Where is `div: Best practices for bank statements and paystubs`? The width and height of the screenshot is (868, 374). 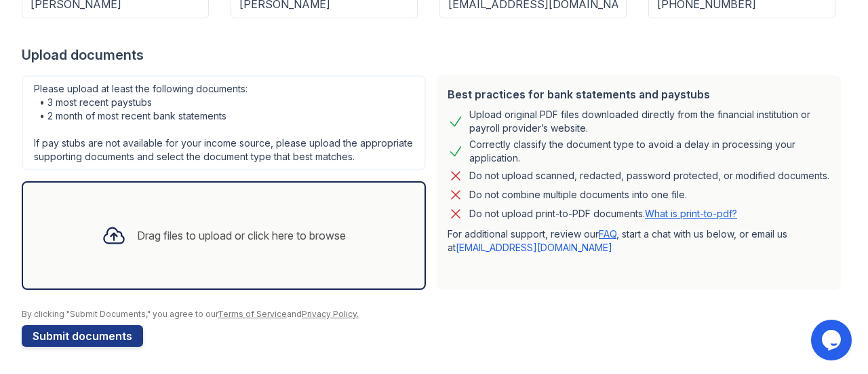 div: Best practices for bank statements and paystubs is located at coordinates (639, 95).